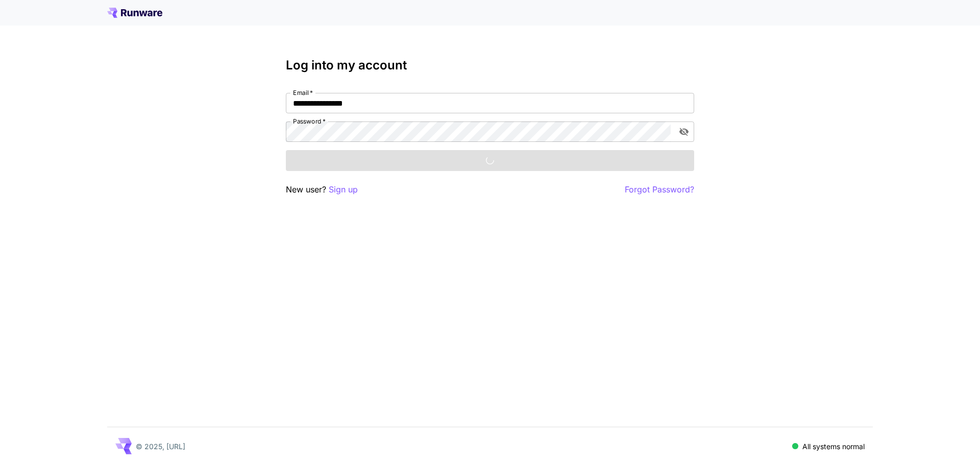 The height and width of the screenshot is (465, 980). Describe the element at coordinates (684, 131) in the screenshot. I see `button: toggle password visibility` at that location.